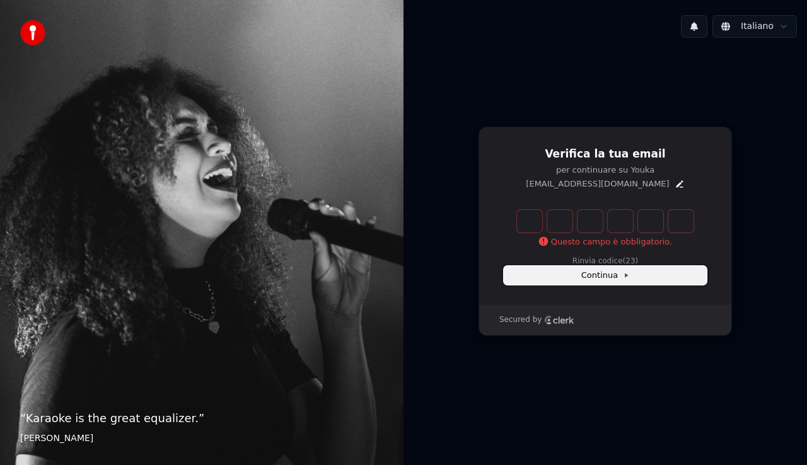  I want to click on button: Edit, so click(680, 184).